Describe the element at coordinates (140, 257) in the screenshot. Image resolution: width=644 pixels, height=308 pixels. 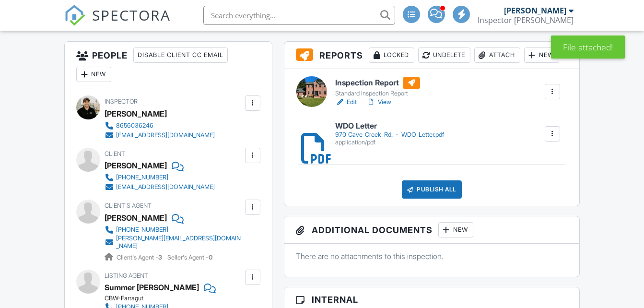
I see `span: Client's Agent -` at that location.